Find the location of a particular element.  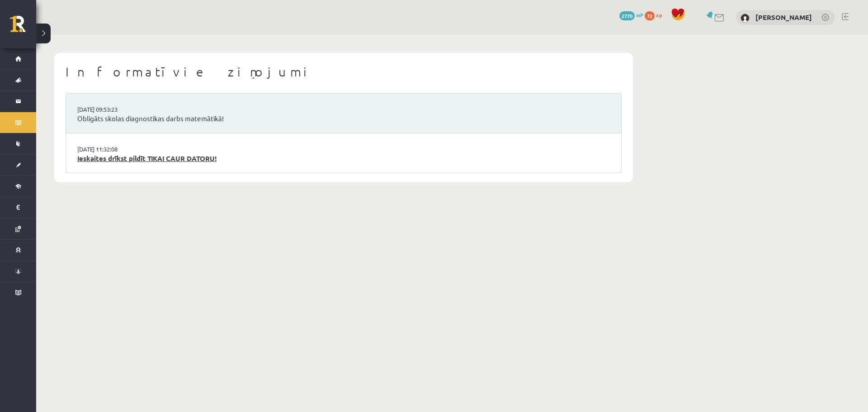

span: 72 is located at coordinates (650, 16).